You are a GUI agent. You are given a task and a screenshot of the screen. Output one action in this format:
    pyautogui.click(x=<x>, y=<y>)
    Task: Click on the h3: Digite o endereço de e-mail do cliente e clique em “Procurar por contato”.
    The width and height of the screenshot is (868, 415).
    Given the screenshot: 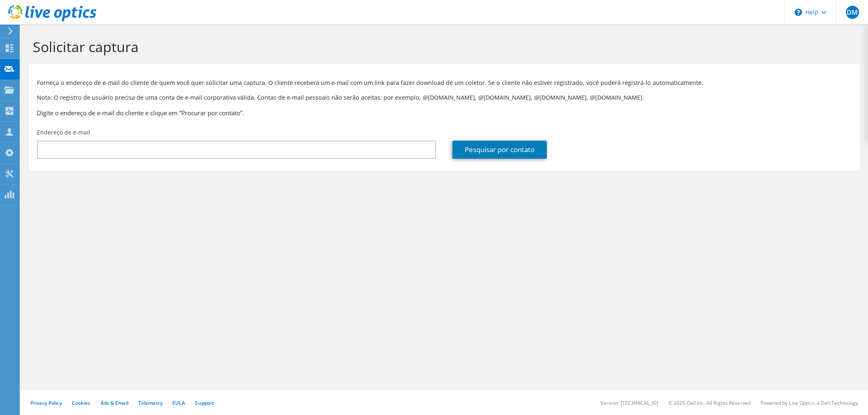 What is the action you would take?
    pyautogui.click(x=444, y=113)
    